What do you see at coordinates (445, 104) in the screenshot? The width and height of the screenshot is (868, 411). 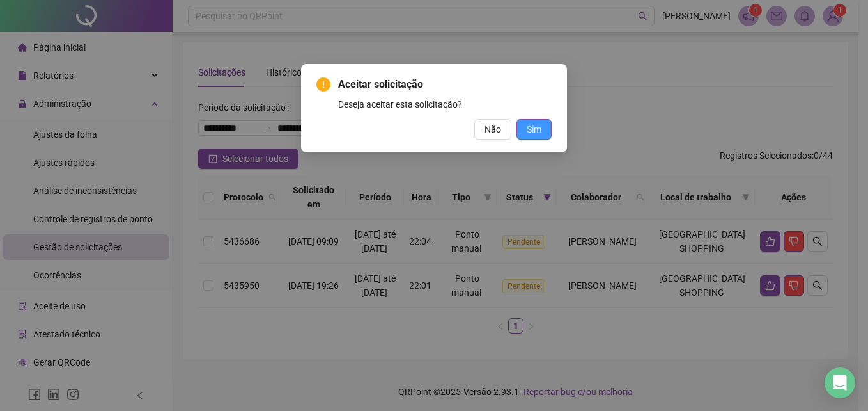 I see `div: Deseja aceitar esta solicitação?` at bounding box center [445, 104].